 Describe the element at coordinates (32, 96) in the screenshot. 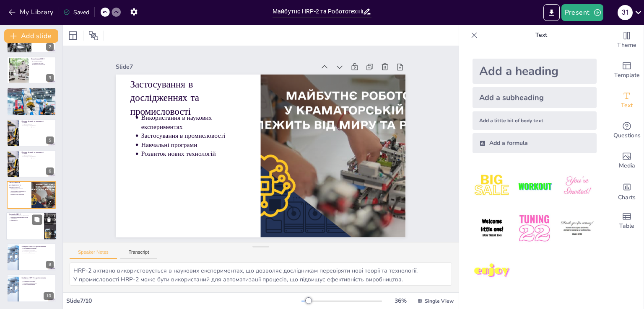

I see `p: Сенсори та камери` at that location.